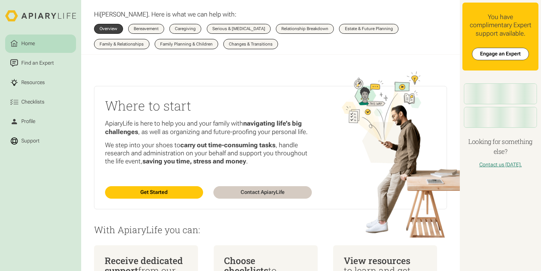 Image resolution: width=541 pixels, height=271 pixels. Describe the element at coordinates (154, 192) in the screenshot. I see `a: Get Started` at that location.